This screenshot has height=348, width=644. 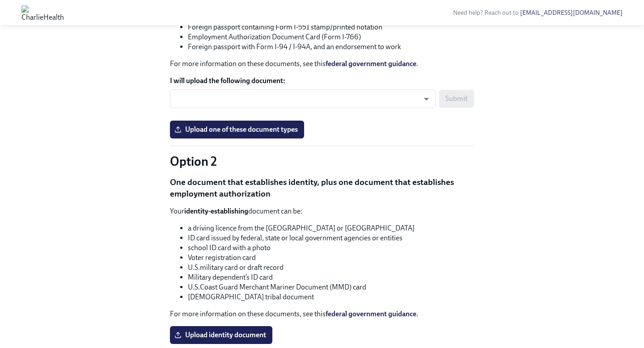 What do you see at coordinates (331, 277) in the screenshot?
I see `li: Military dependent’s ID card` at bounding box center [331, 277].